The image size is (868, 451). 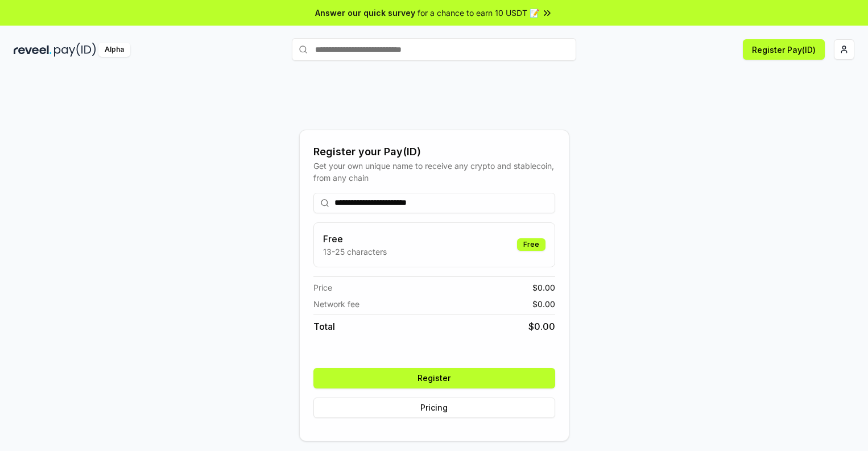 I want to click on p: 13-25 characters, so click(x=355, y=251).